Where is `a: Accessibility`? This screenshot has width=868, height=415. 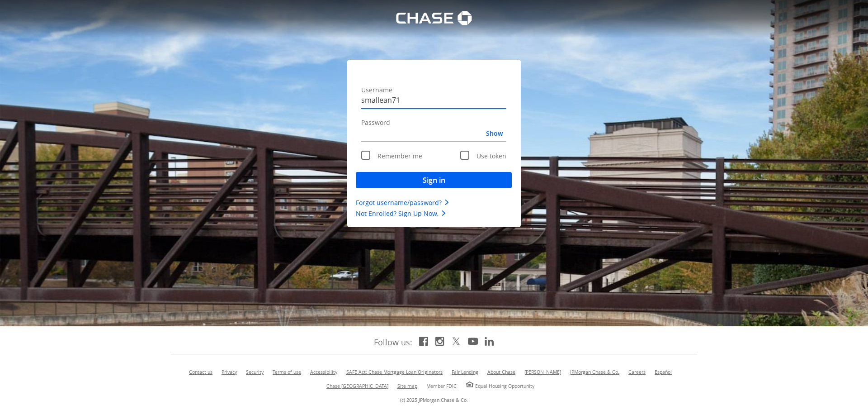
a: Accessibility is located at coordinates (324, 372).